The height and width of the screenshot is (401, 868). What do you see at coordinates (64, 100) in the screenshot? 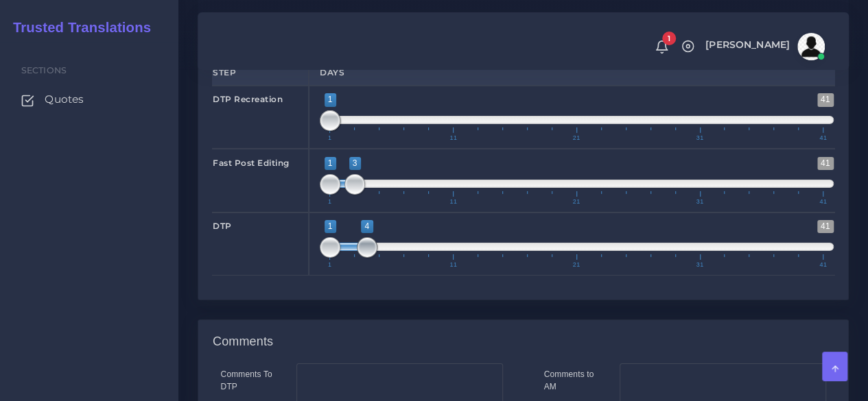
I see `span: Quotes` at bounding box center [64, 100].